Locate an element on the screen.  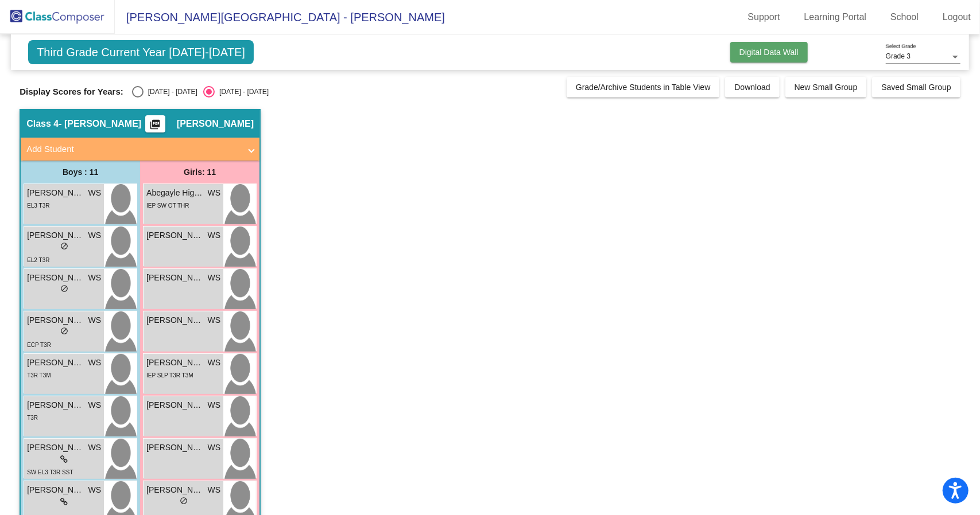
a: Support is located at coordinates (764, 17).